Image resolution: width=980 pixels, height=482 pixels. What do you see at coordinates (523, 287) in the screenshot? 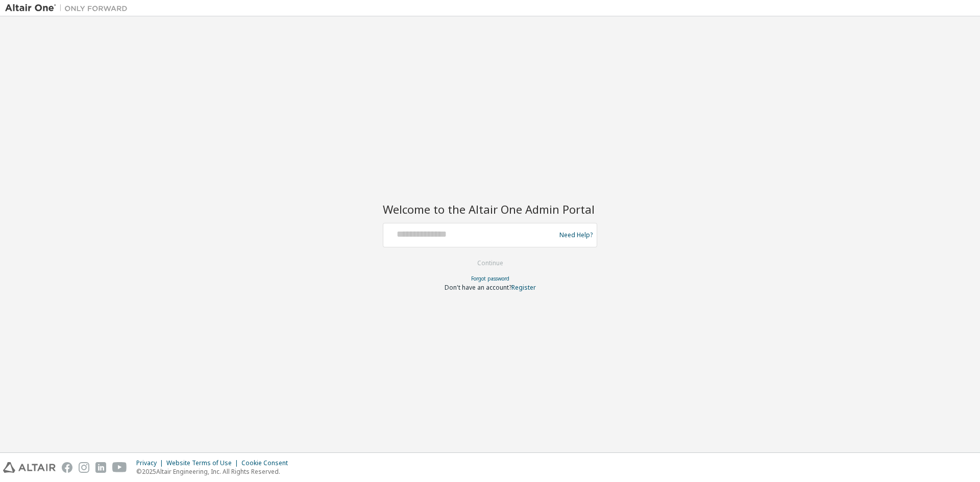
I see `a: Register` at bounding box center [523, 287].